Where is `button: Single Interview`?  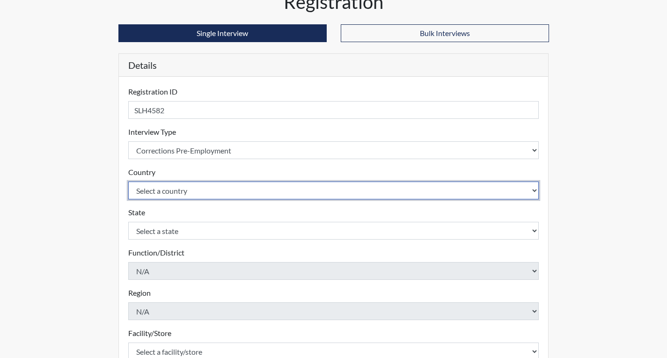 button: Single Interview is located at coordinates (222, 33).